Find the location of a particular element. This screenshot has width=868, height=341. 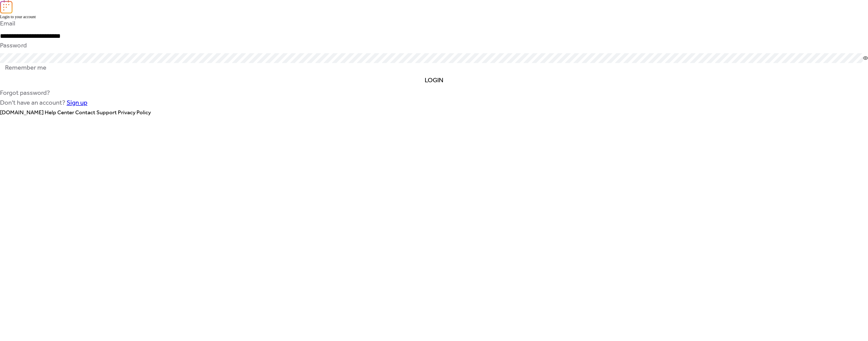

a: Sign up is located at coordinates (77, 103).